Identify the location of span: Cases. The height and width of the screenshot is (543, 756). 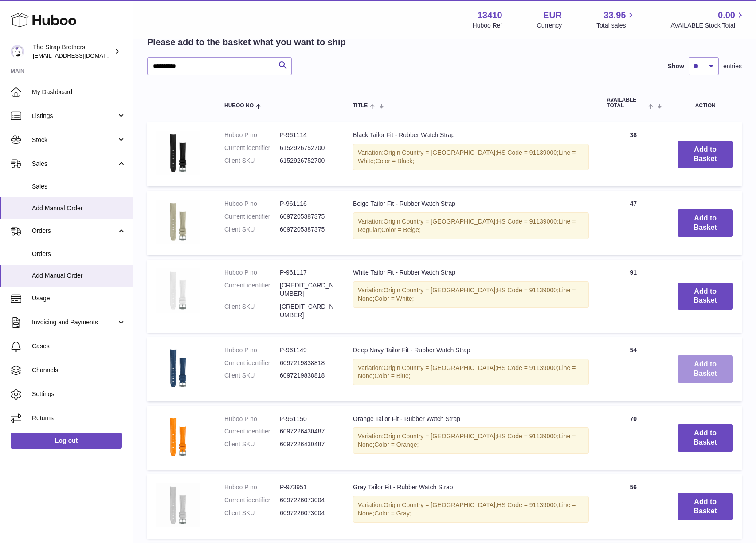
(79, 346).